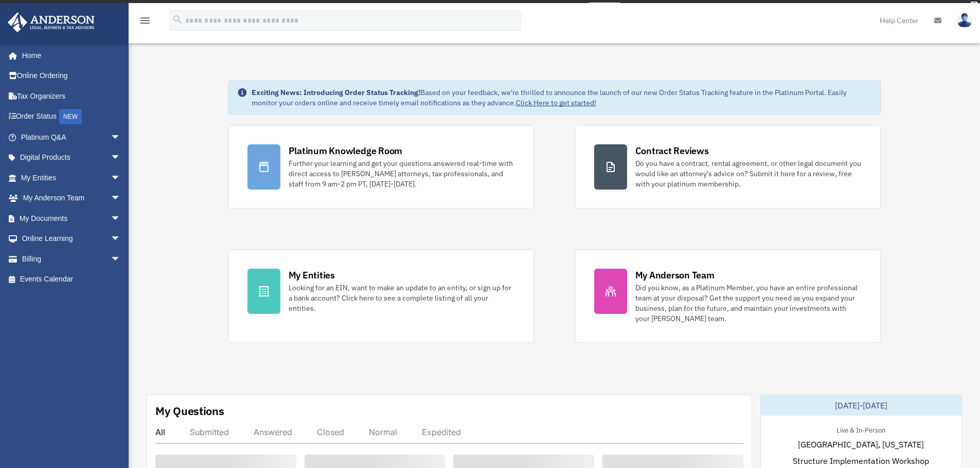 This screenshot has height=468, width=980. What do you see at coordinates (860, 461) in the screenshot?
I see `span: Structure Implementation Workshop` at bounding box center [860, 461].